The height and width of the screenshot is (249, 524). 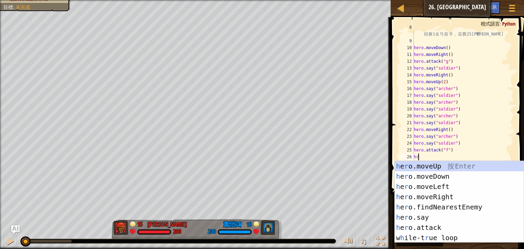 What do you see at coordinates (10, 242) in the screenshot?
I see `button: Ctrl + P: Pause` at bounding box center [10, 242].